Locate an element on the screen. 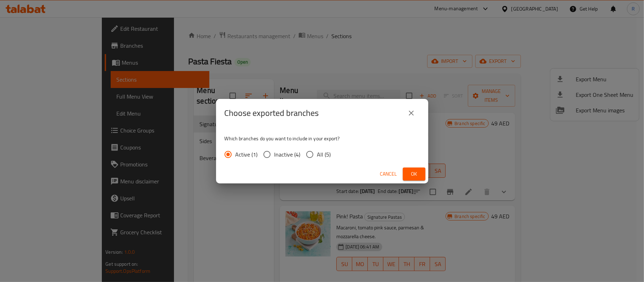 This screenshot has height=282, width=644. p: Which branches do you want to include in your export? is located at coordinates (322, 139).